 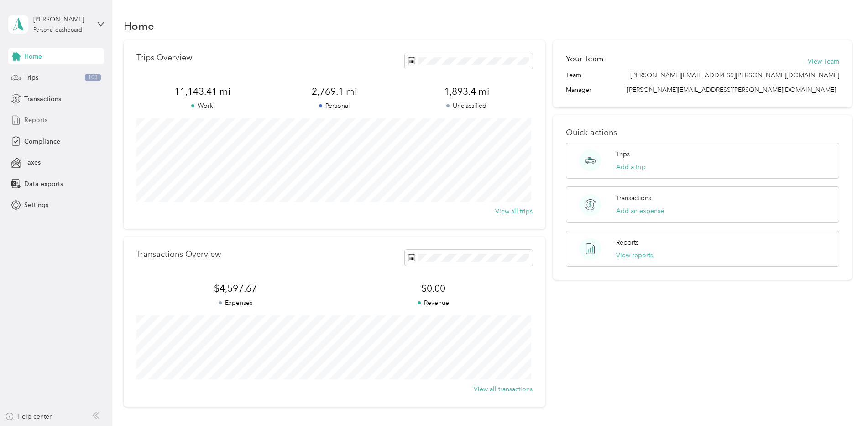 What do you see at coordinates (139, 25) in the screenshot?
I see `h1: Home` at bounding box center [139, 25].